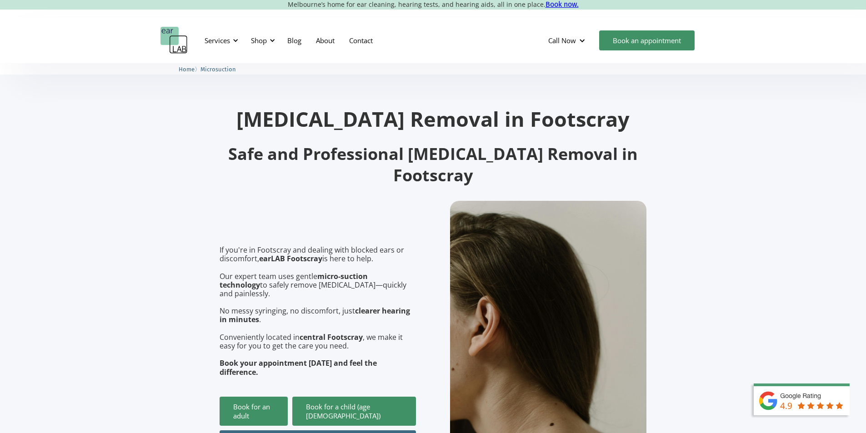 This screenshot has height=433, width=866. Describe the element at coordinates (647, 40) in the screenshot. I see `a: Book an appointment` at that location.